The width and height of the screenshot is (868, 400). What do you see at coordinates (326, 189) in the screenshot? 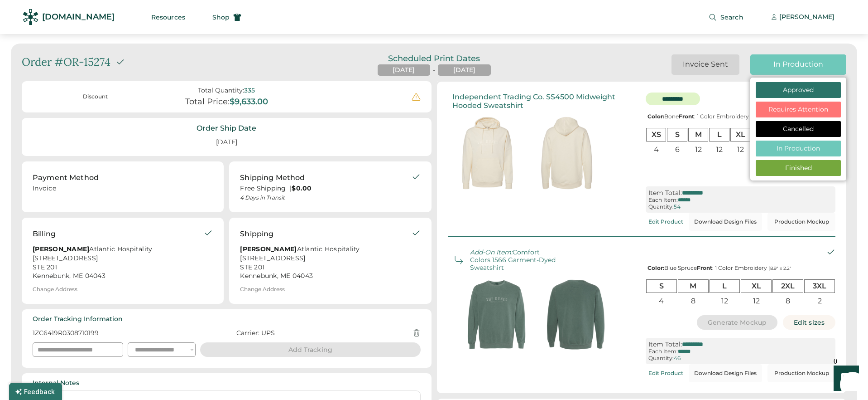
I see `div: Free Shipping |` at bounding box center [326, 189].